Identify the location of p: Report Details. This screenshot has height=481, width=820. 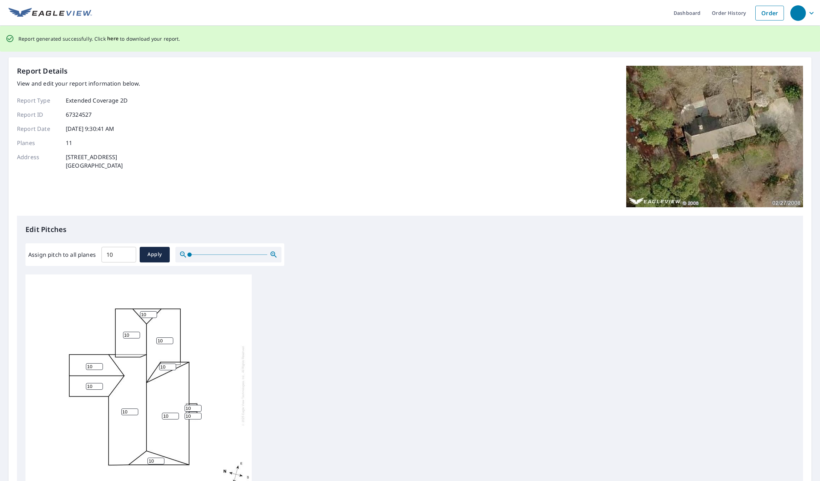
(42, 71).